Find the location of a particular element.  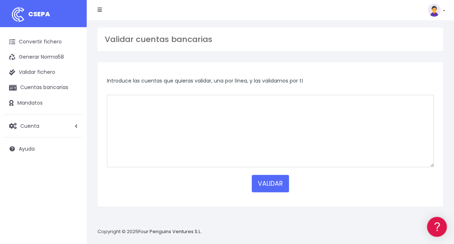

span: Cuenta is located at coordinates (30, 125).